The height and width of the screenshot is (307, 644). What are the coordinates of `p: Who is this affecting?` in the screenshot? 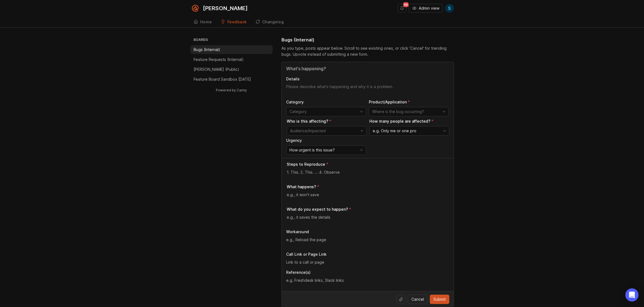 It's located at (326, 121).